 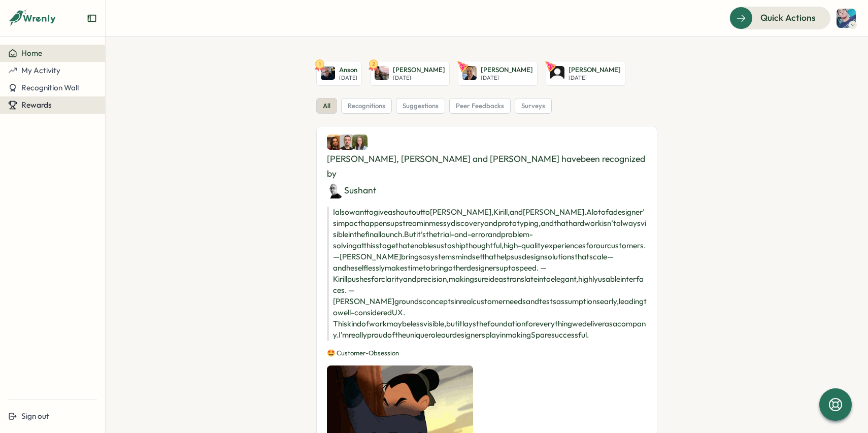 I want to click on span: Quick Actions, so click(x=788, y=18).